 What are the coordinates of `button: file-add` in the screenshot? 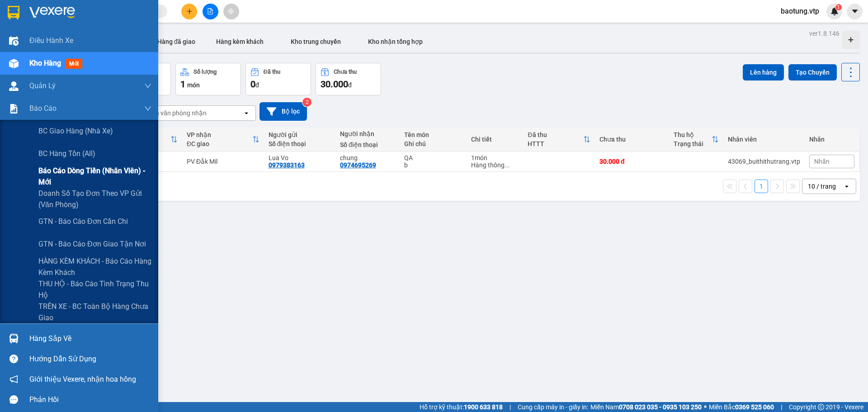 It's located at (210, 11).